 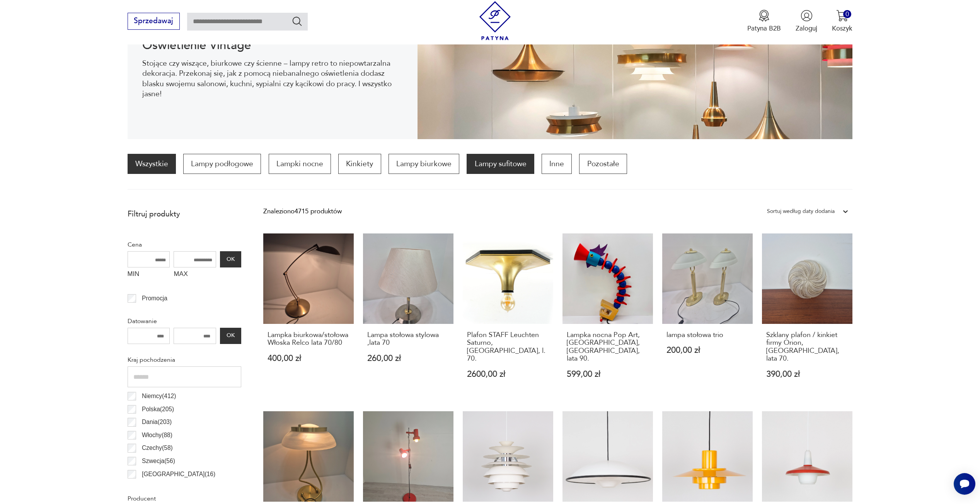 What do you see at coordinates (764, 16) in the screenshot?
I see `img: Ikona medalu` at bounding box center [764, 16].